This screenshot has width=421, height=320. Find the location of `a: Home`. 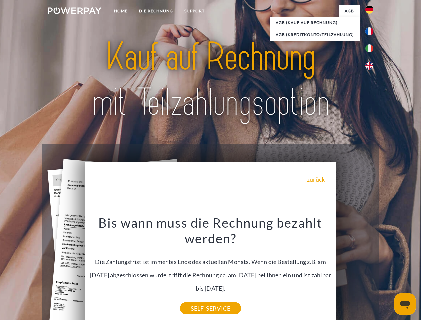

a: Home is located at coordinates (121, 11).